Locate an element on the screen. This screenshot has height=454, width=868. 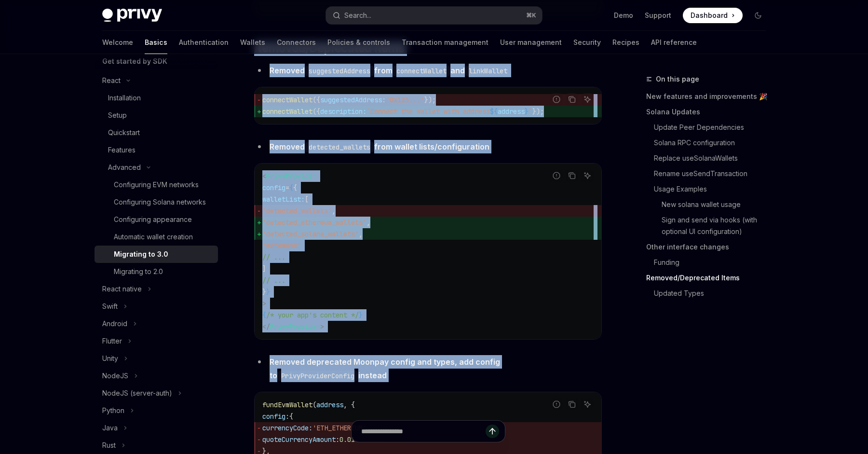
a: Other interface changes is located at coordinates (710, 247).